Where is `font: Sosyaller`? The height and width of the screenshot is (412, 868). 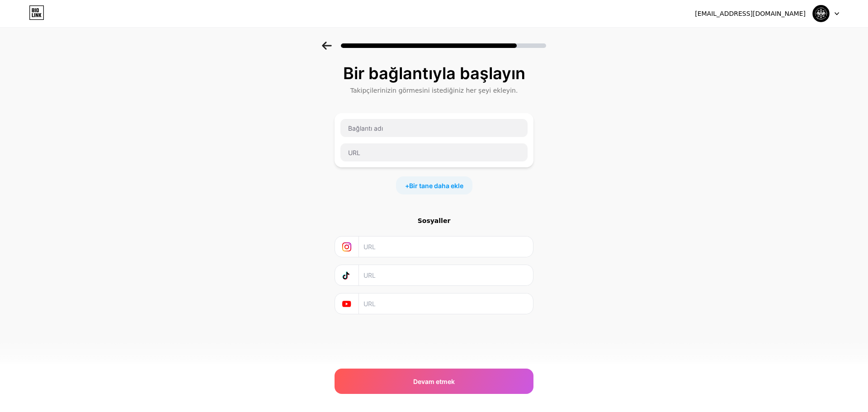 font: Sosyaller is located at coordinates (434, 221).